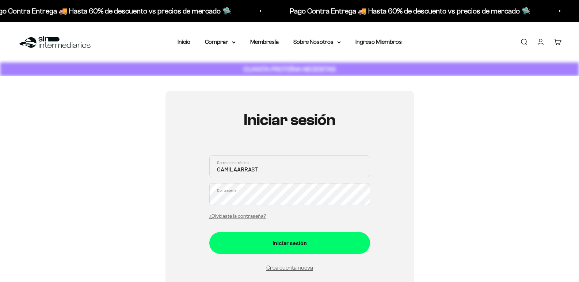  I want to click on summary: Comprar, so click(220, 42).